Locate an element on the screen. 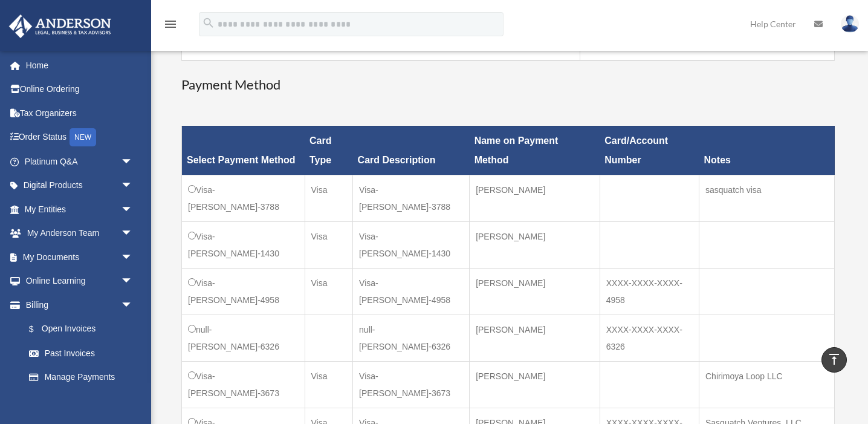 This screenshot has height=424, width=868. i: search is located at coordinates (209, 23).